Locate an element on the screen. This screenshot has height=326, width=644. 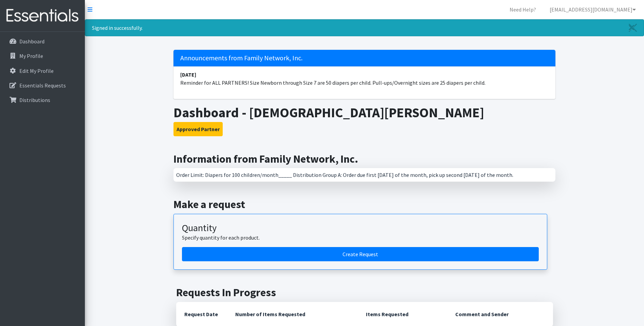
button: Approved Partner is located at coordinates (198, 130).